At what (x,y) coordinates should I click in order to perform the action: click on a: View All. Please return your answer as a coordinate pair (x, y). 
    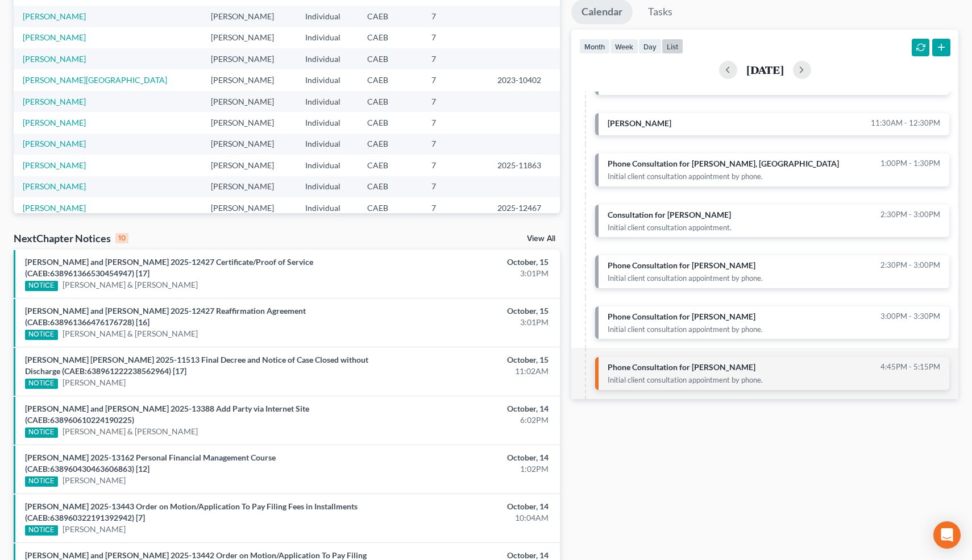
    Looking at the image, I should click on (541, 239).